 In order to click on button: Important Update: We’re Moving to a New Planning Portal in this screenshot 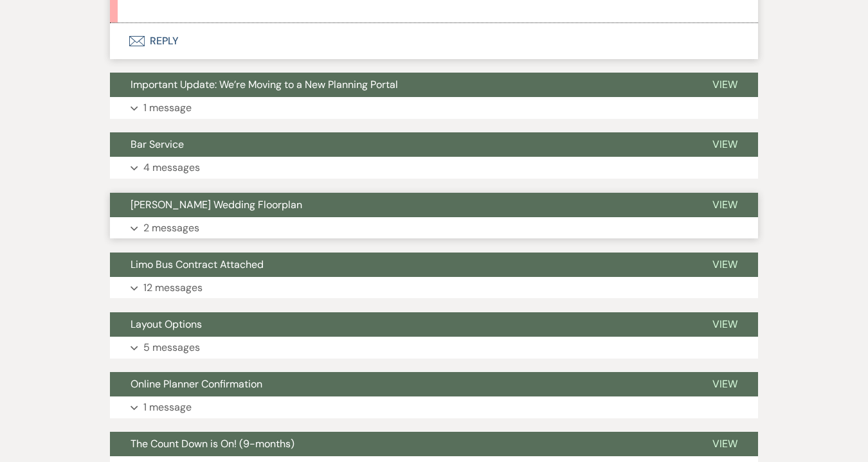, I will do `click(401, 85)`.